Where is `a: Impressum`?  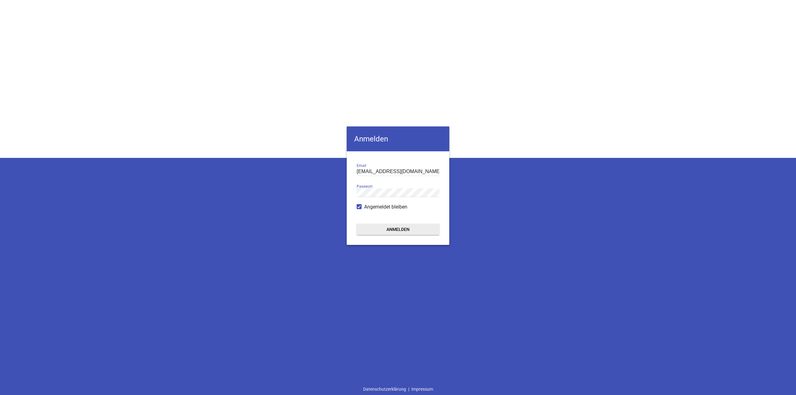 a: Impressum is located at coordinates (422, 389).